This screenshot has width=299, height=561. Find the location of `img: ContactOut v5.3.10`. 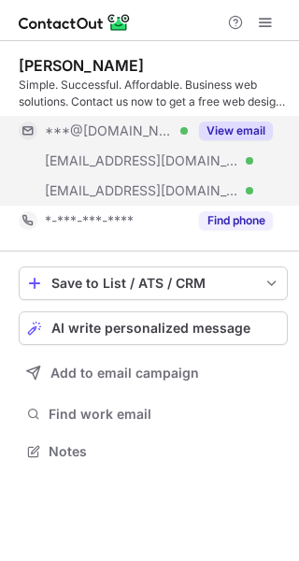

img: ContactOut v5.3.10 is located at coordinates (75, 22).